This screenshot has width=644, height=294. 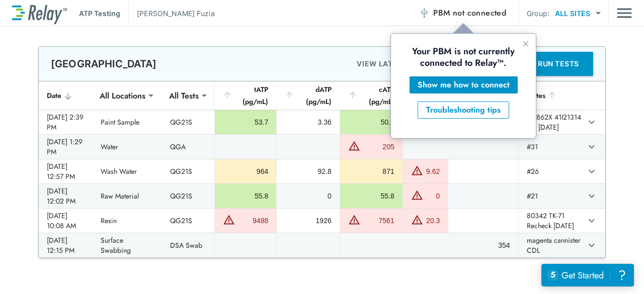 What do you see at coordinates (379, 220) in the screenshot?
I see `div: 7561` at bounding box center [379, 220].